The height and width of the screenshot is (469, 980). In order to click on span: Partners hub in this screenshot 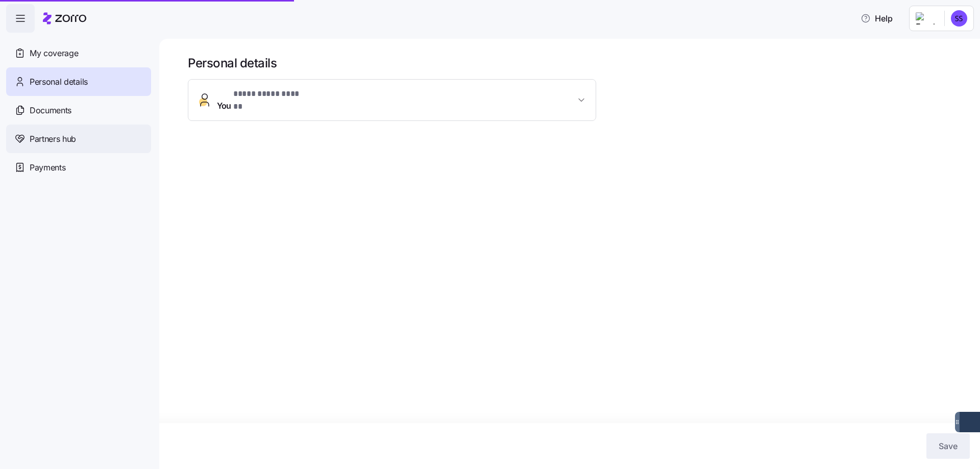, I will do `click(53, 139)`.